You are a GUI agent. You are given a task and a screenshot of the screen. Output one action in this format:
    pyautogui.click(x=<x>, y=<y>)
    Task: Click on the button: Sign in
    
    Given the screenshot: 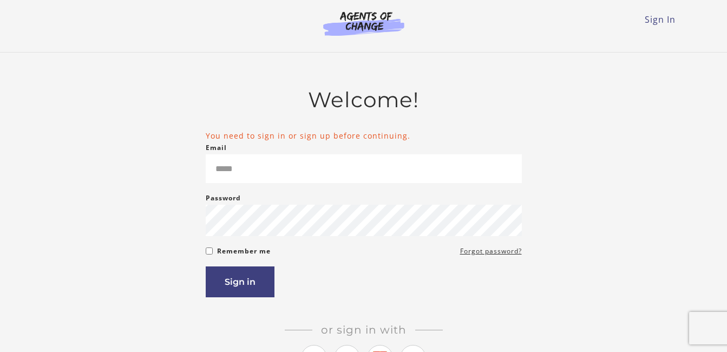 What is the action you would take?
    pyautogui.click(x=240, y=282)
    